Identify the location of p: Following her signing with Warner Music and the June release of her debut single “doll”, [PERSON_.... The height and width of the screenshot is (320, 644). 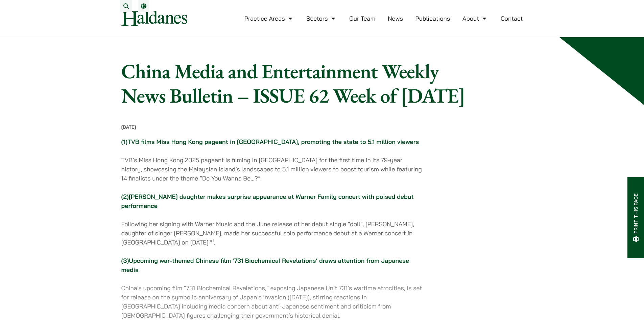
(272, 233).